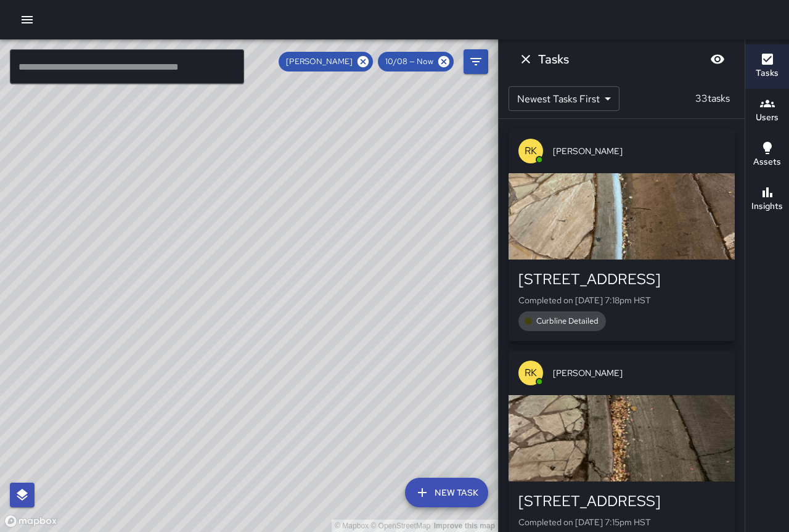 This screenshot has width=789, height=532. Describe the element at coordinates (447, 493) in the screenshot. I see `button: New Task` at that location.